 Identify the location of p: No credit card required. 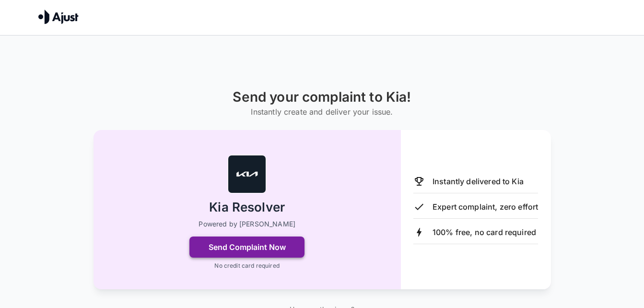
(247, 265).